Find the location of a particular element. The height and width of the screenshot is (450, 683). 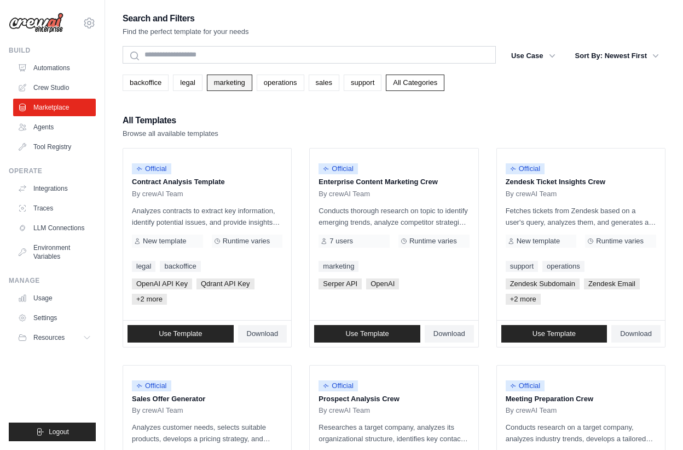

button: Resources is located at coordinates (54, 337).